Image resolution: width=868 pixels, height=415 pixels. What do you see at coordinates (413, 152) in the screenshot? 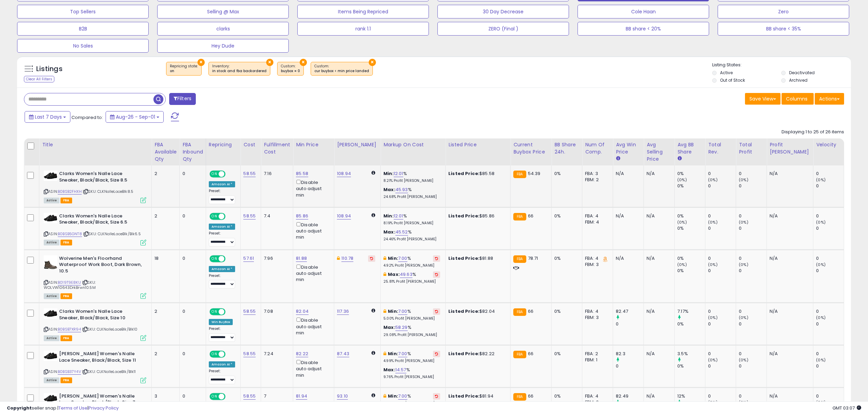
I see `th: The percentage added to the cost of goods (COGS) that forms the calculator for Min & Max prices.` at bounding box center [413, 152].